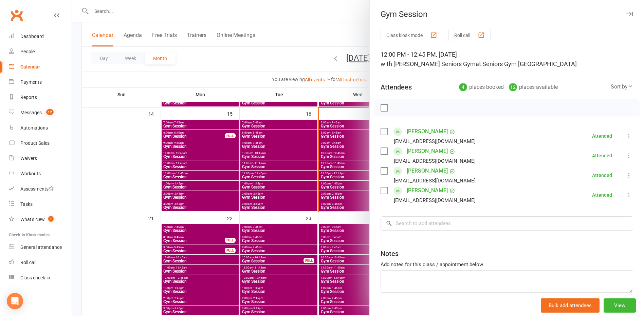  Describe the element at coordinates (32, 37) in the screenshot. I see `div: Dashboard` at that location.